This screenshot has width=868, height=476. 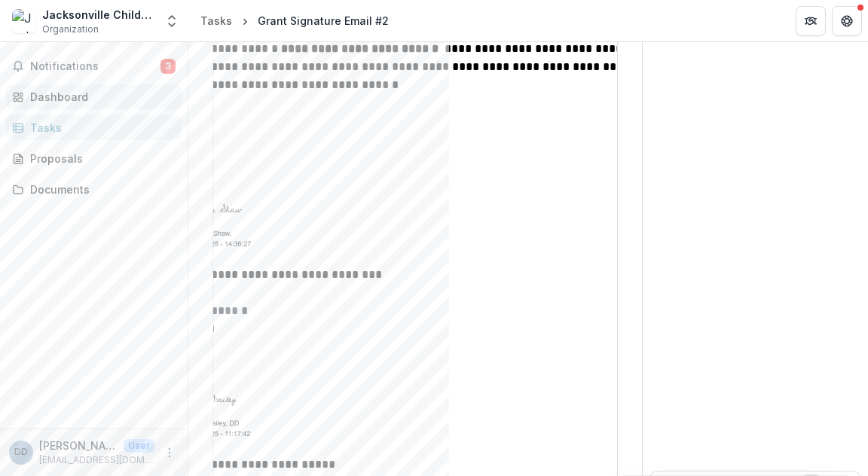 What do you see at coordinates (99, 14) in the screenshot?
I see `div: Jacksonville Children's Chorus` at bounding box center [99, 14].